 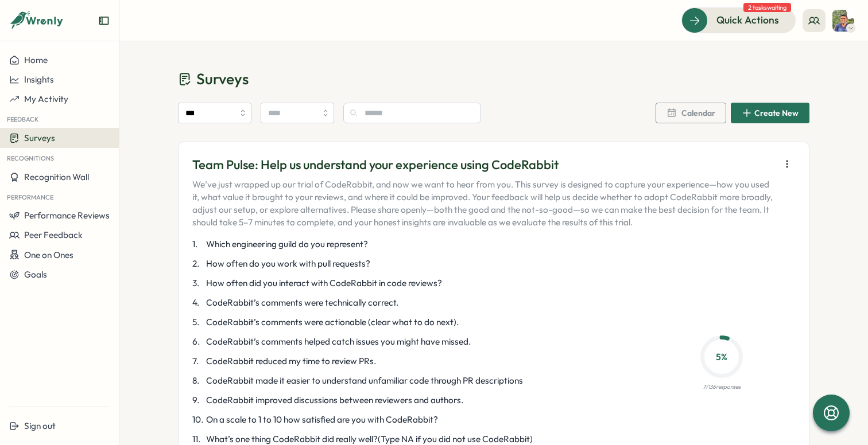 I want to click on span: Peer Feedback, so click(x=53, y=235).